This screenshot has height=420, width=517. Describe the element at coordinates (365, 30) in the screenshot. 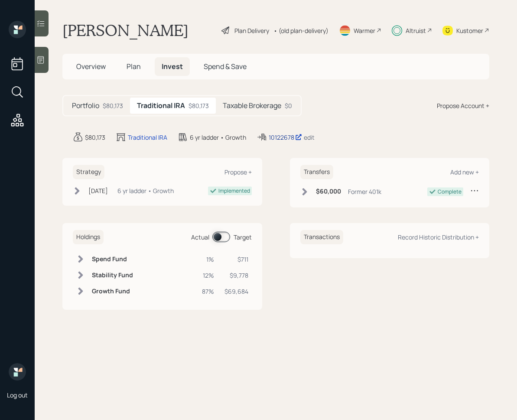

I see `div: Warmer` at that location.